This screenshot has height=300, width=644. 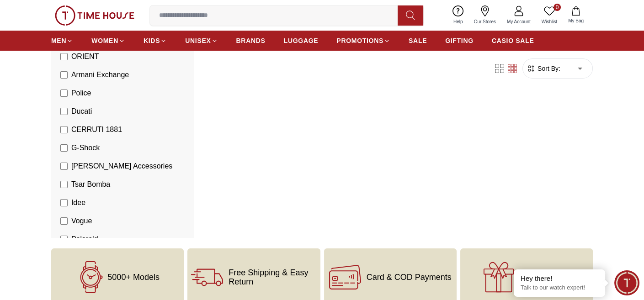 What do you see at coordinates (559, 279) in the screenshot?
I see `div: Hey there!` at bounding box center [559, 279].